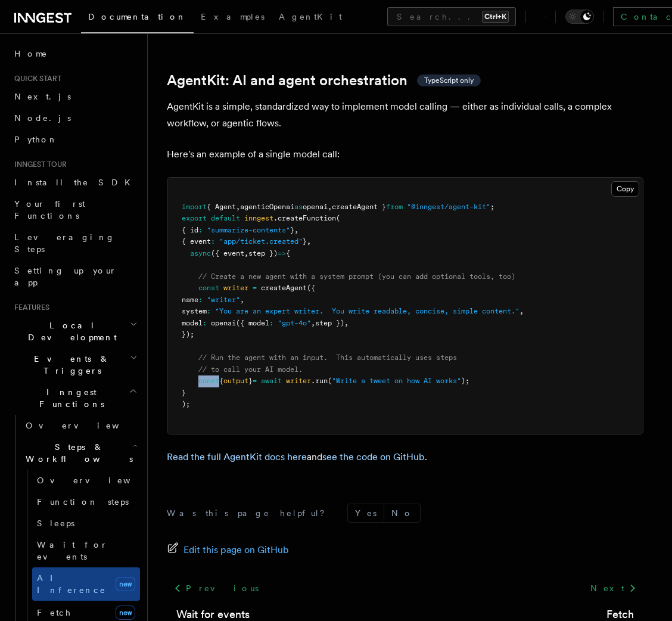 The image size is (672, 621). I want to click on span: Features, so click(29, 307).